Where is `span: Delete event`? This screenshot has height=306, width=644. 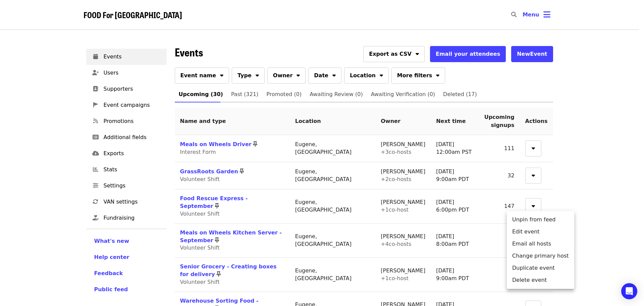 span: Delete event is located at coordinates (529, 280).